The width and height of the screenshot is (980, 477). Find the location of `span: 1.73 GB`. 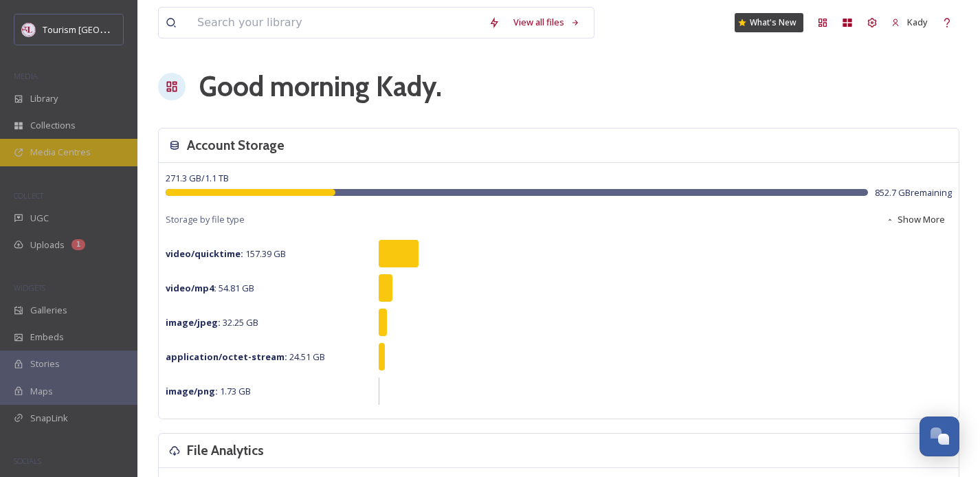

span: 1.73 GB is located at coordinates (208, 391).